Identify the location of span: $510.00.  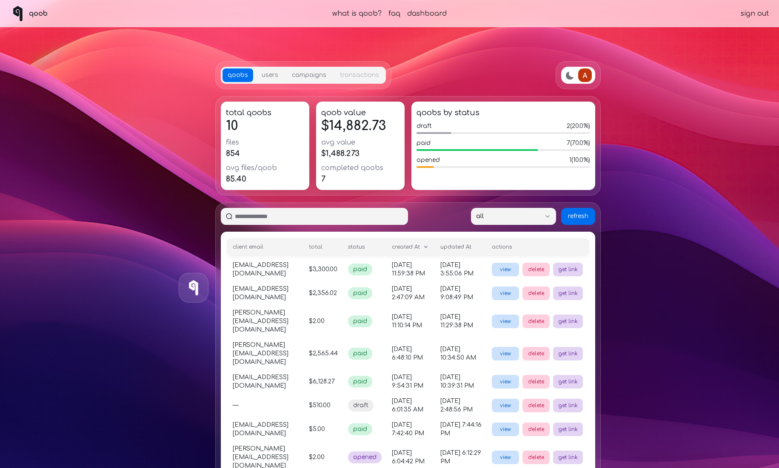
(320, 405).